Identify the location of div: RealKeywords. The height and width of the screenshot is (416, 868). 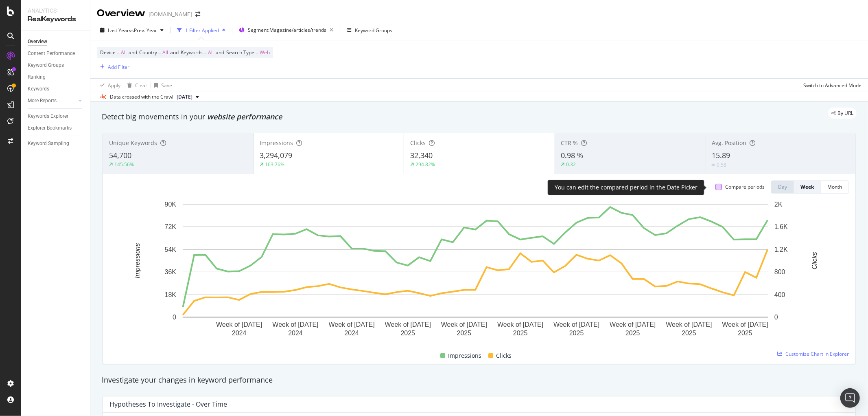
(56, 19).